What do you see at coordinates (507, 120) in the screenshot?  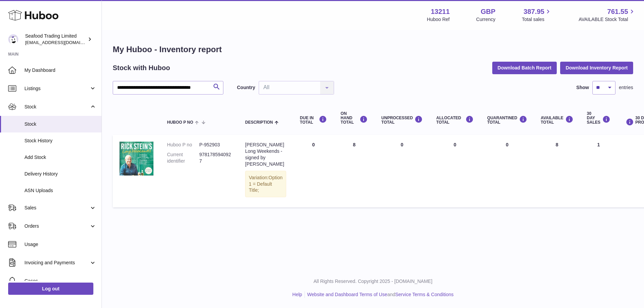 I see `div: QUARANTINED Total` at bounding box center [507, 120].